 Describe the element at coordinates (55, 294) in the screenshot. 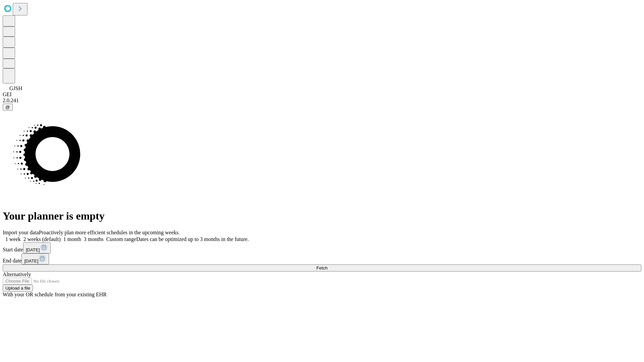

I see `span: With your OR schedule from your existing EHR` at that location.